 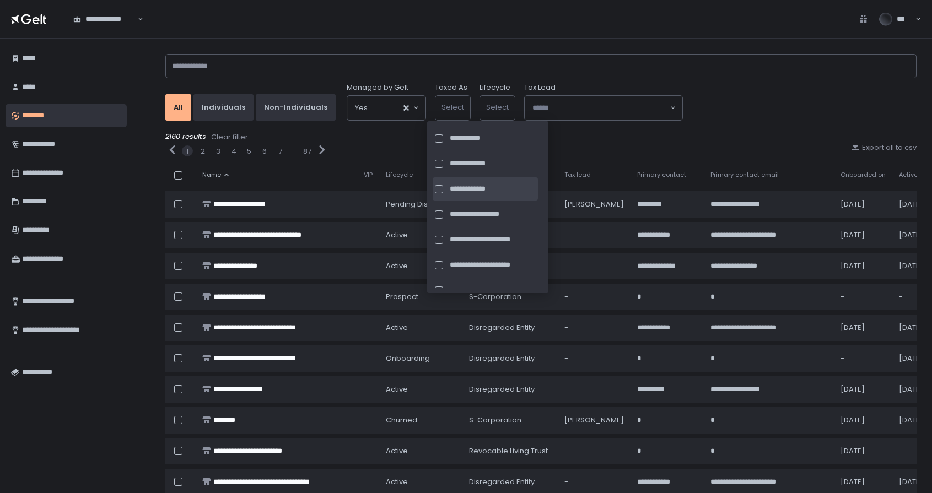 I want to click on button: Non-Individuals, so click(x=295, y=107).